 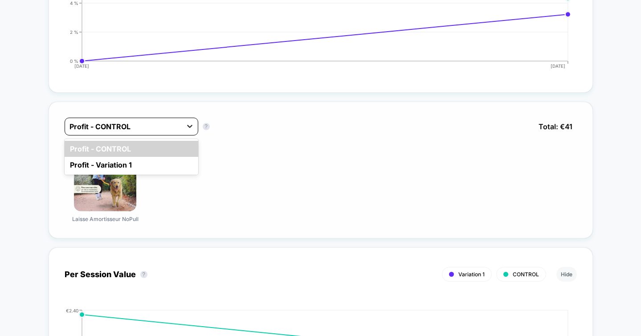 What do you see at coordinates (74, 32) in the screenshot?
I see `tspan: 2 %` at bounding box center [74, 32].